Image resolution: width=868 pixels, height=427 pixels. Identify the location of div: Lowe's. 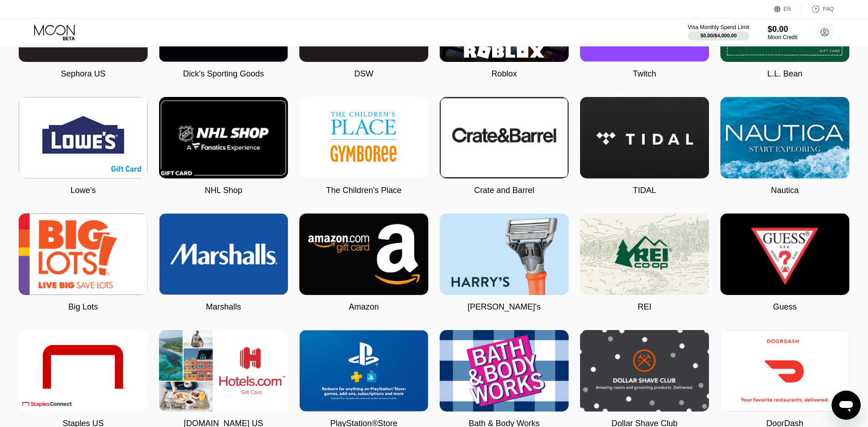
(83, 190).